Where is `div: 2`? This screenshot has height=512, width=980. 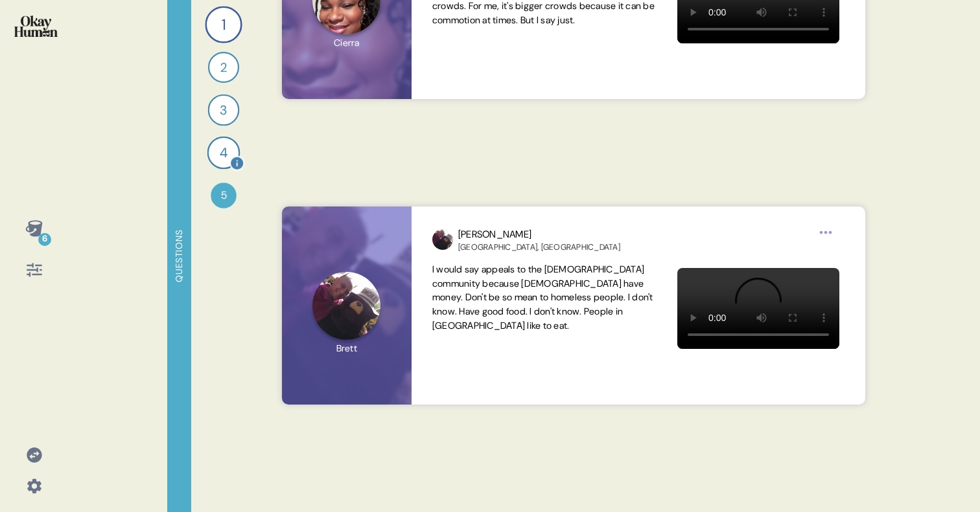 div: 2 is located at coordinates (224, 67).